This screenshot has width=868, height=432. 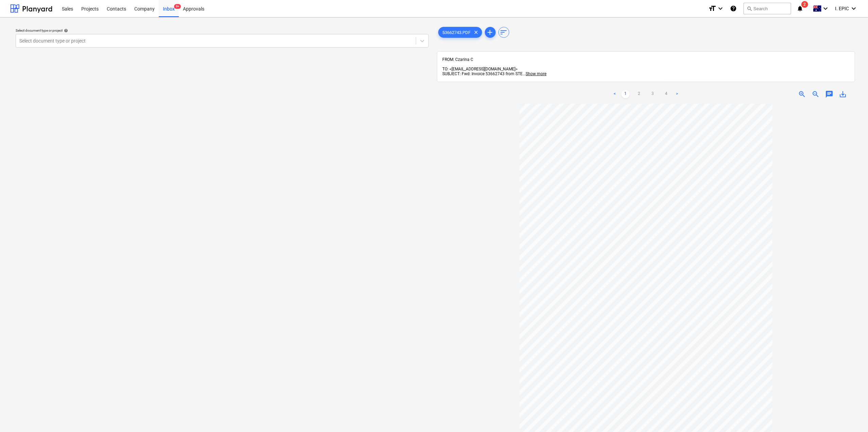 I want to click on span: search, so click(x=750, y=9).